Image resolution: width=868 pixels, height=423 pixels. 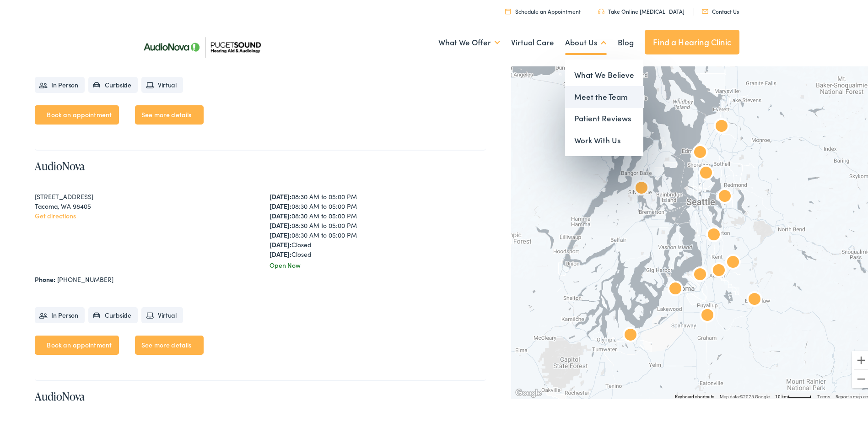 I want to click on a: Terms (opens in new tab), so click(x=824, y=395).